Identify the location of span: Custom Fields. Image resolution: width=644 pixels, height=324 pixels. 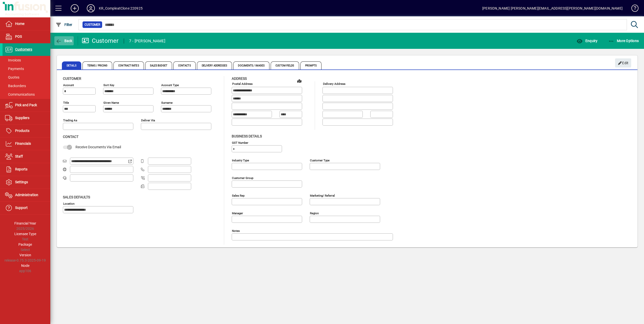
(284, 66).